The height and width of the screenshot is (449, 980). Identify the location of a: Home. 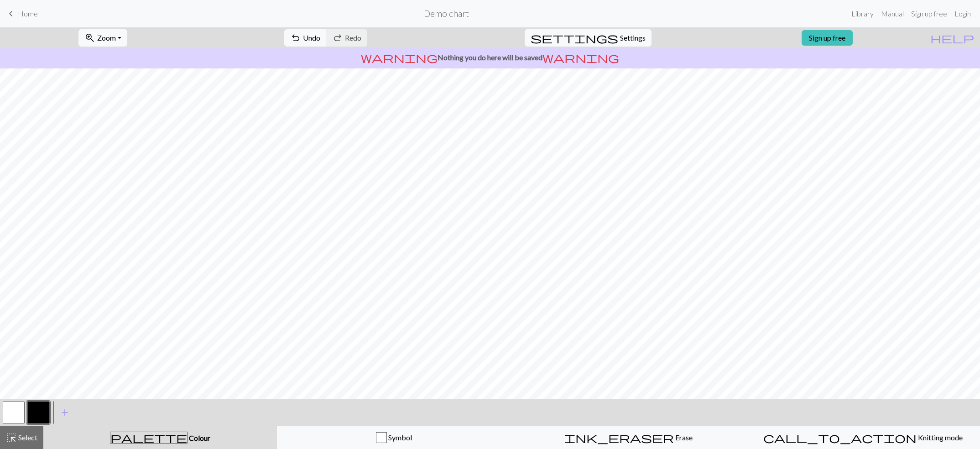
(22, 14).